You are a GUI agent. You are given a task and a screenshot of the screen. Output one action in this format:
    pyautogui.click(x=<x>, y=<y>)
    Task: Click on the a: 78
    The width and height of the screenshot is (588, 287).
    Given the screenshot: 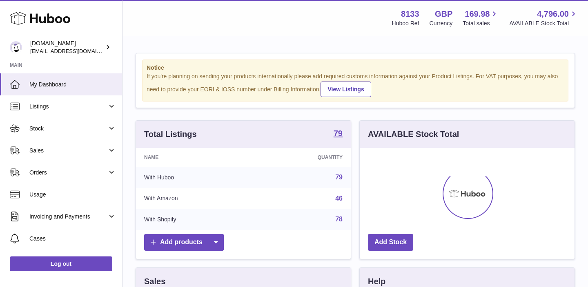 What is the action you would take?
    pyautogui.click(x=339, y=219)
    